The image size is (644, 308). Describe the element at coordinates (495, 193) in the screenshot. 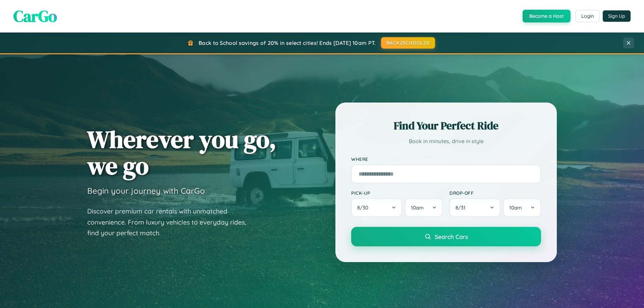

I see `label: Drop-off` at that location.